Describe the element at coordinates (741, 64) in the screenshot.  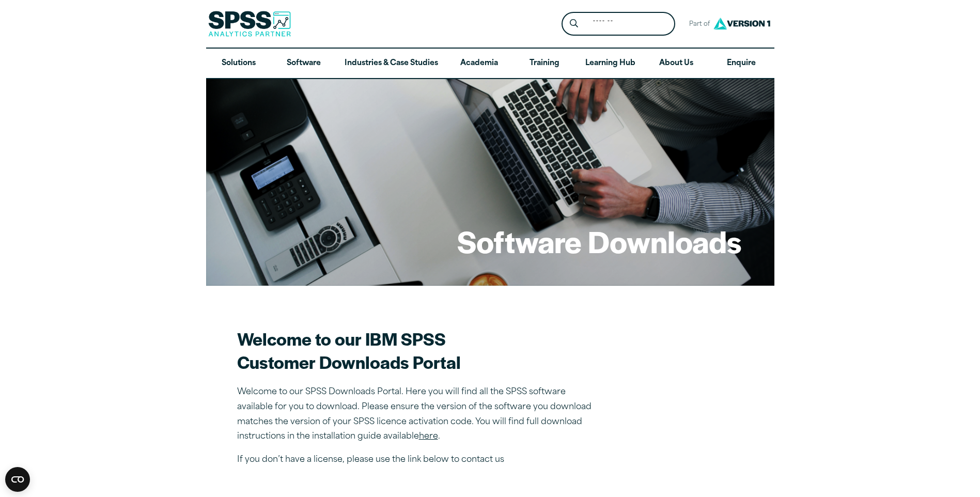
I see `a: Enquire` at that location.